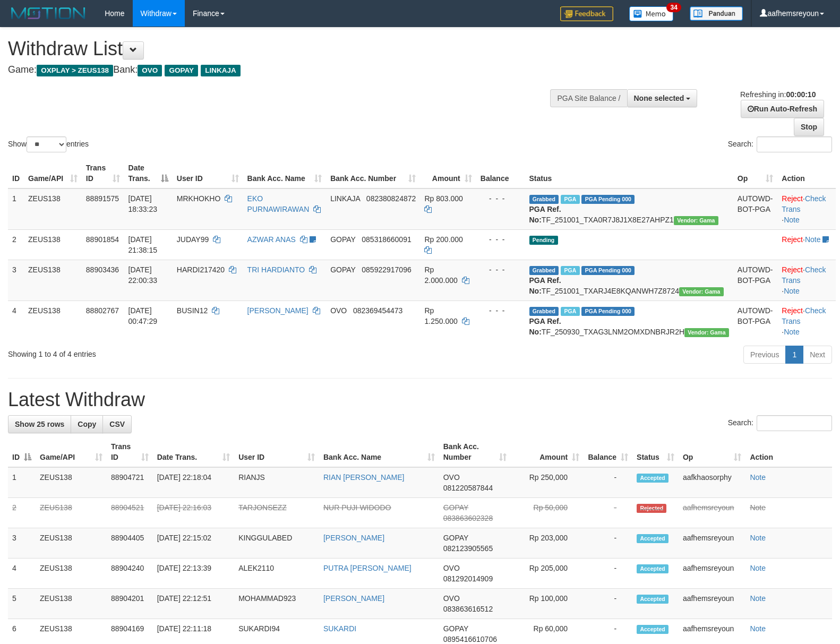 This screenshot has height=644, width=840. What do you see at coordinates (468, 488) in the screenshot?
I see `span: Copy 081220587844 to clipboard` at bounding box center [468, 488].